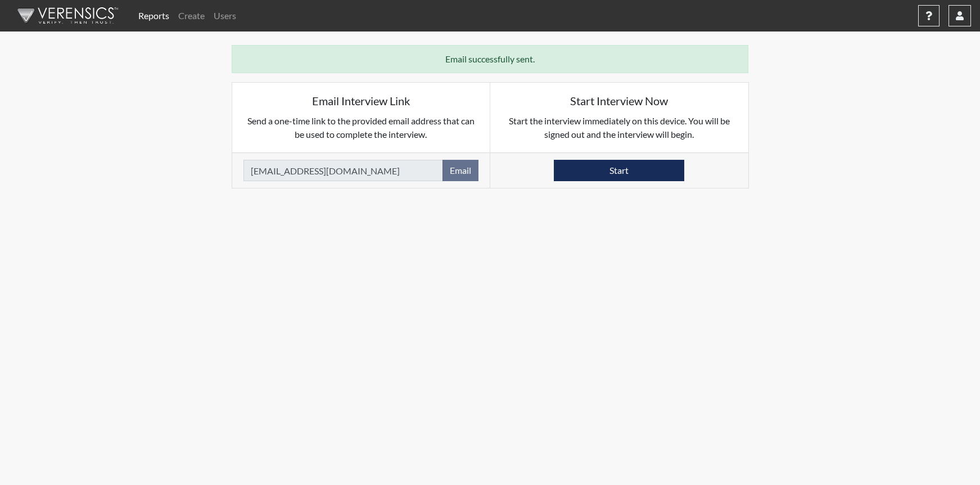 The image size is (980, 485). Describe the element at coordinates (619, 171) in the screenshot. I see `button: Start` at that location.